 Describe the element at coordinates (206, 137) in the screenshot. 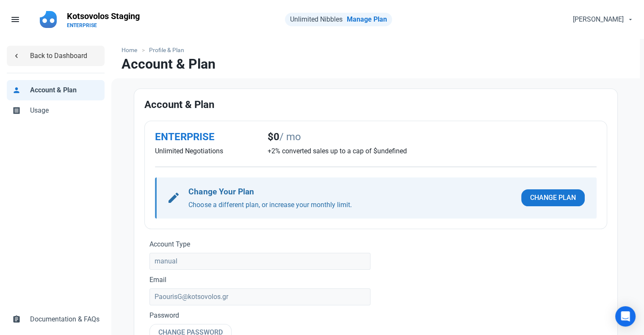

I see `h2: ENTERPRISE` at that location.